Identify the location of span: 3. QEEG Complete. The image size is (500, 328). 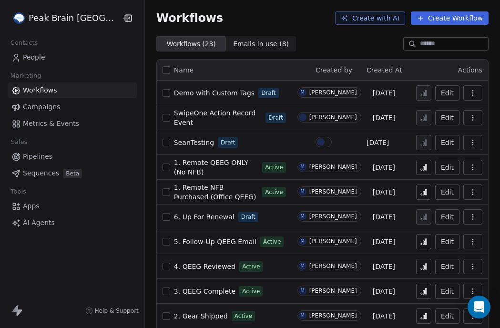
(205, 291).